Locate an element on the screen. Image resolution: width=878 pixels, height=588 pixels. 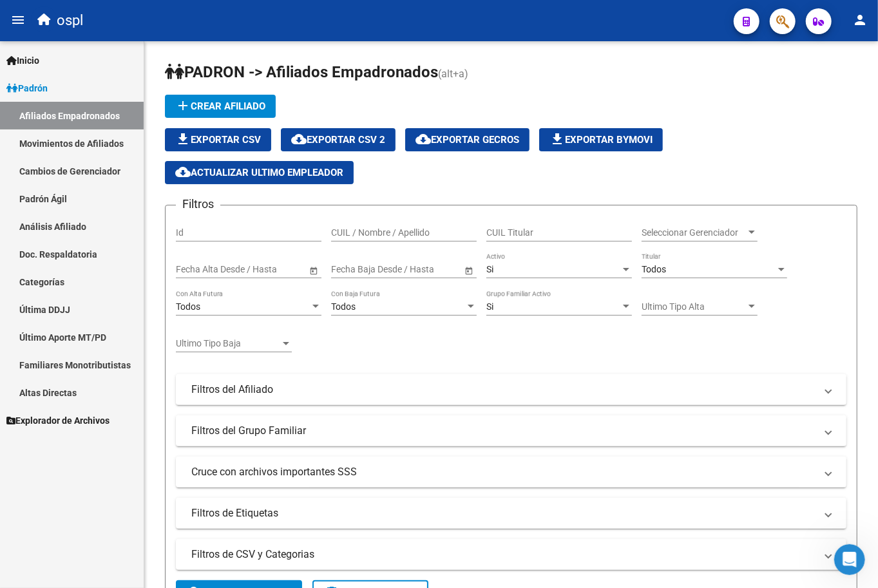
mat-panel-title: Cruce con archivos importantes SSS is located at coordinates (503, 472).